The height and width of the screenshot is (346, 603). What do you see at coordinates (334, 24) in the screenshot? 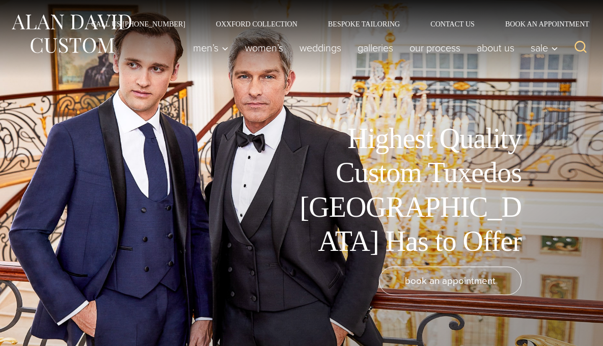
I see `nav: Secondary Navigation` at bounding box center [334, 24].